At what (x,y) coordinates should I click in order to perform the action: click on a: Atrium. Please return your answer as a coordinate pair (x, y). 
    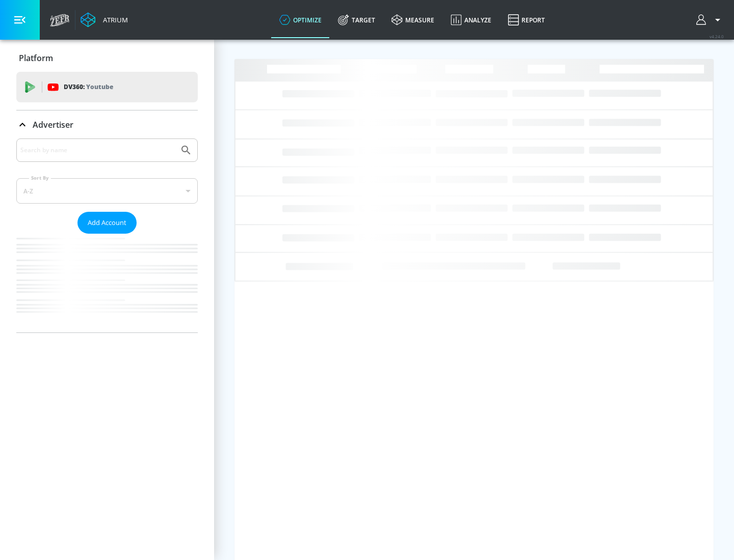
    Looking at the image, I should click on (104, 19).